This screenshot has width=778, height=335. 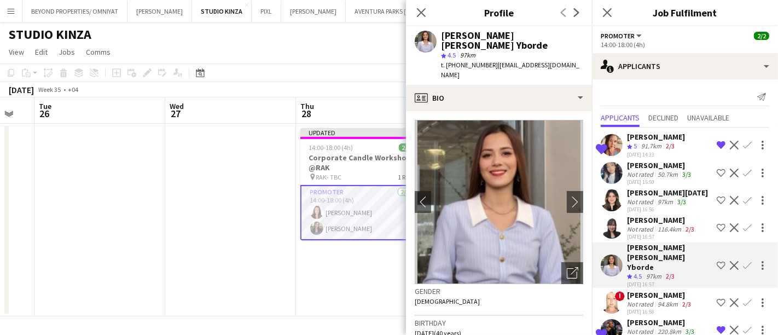 I want to click on div: Open photos pop-in, so click(x=572, y=273).